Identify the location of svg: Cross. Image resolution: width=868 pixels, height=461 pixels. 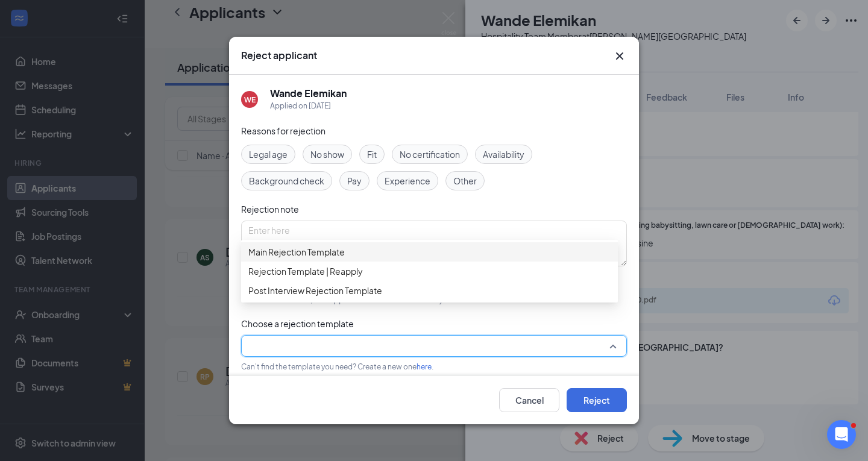
(619, 56).